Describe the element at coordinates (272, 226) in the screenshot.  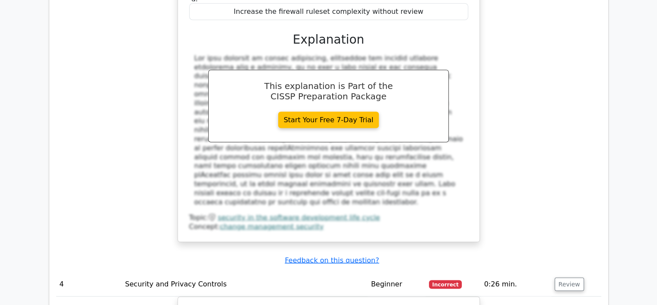
I see `a: change management security` at that location.